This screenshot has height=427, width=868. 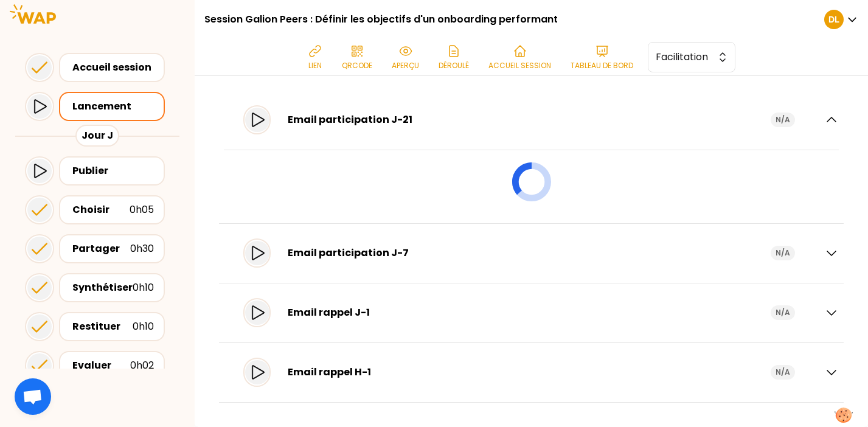 What do you see at coordinates (454, 66) in the screenshot?
I see `p: Déroulé` at bounding box center [454, 66].